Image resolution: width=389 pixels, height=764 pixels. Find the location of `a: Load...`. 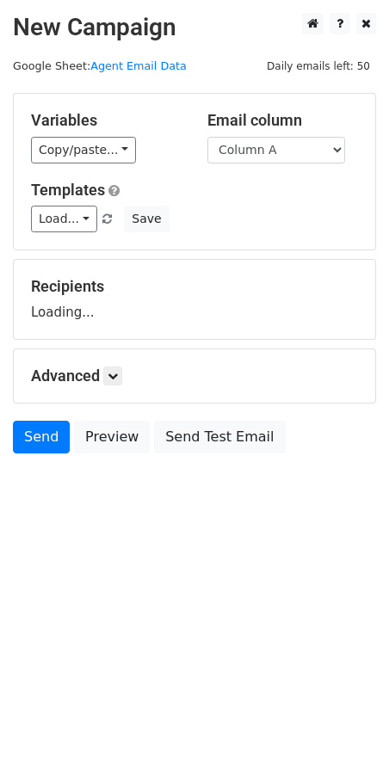

a: Load... is located at coordinates (64, 218).